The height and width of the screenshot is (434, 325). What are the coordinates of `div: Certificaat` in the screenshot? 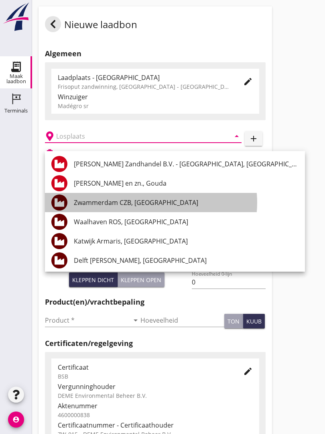 It's located at (144, 367).